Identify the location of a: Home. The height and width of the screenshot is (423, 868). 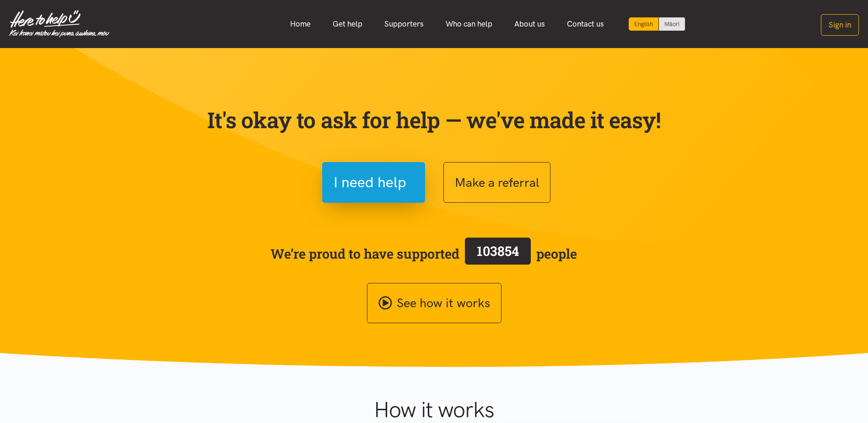
(300, 24).